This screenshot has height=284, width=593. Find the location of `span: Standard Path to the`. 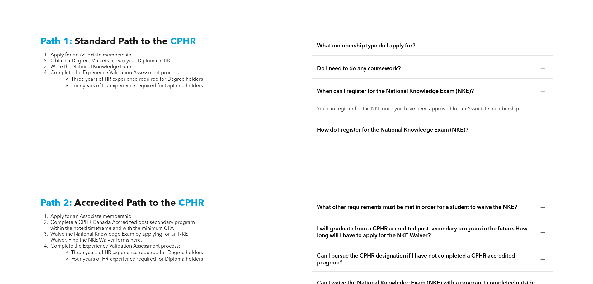

span: Standard Path to the is located at coordinates (121, 42).